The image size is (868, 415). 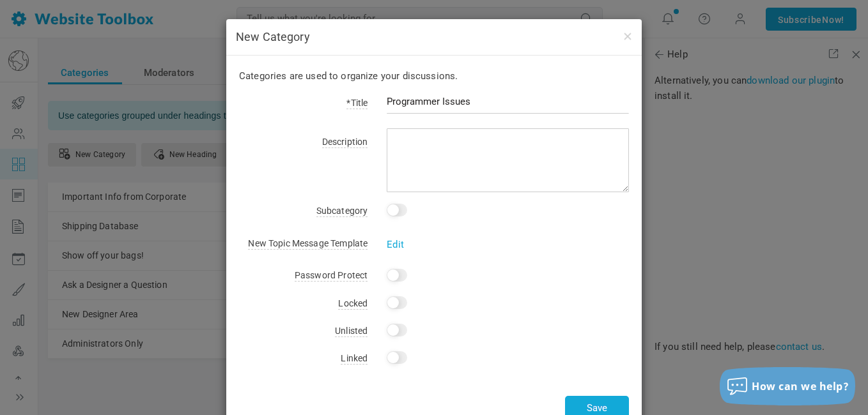 What do you see at coordinates (307, 244) in the screenshot?
I see `span: New Topic Message Template` at bounding box center [307, 244].